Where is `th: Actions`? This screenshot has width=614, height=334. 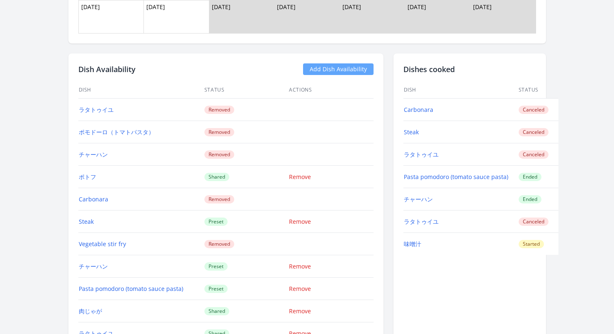
th: Actions is located at coordinates (331, 90).